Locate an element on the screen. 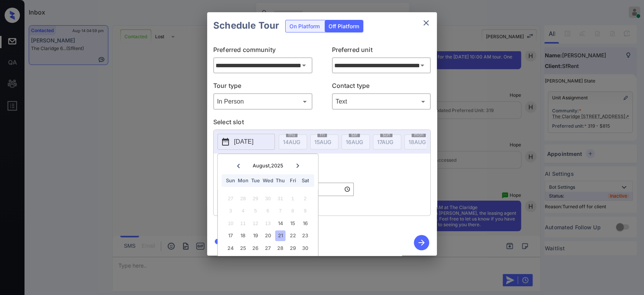 This screenshot has width=644, height=295. div: Off Platform is located at coordinates (344, 26).